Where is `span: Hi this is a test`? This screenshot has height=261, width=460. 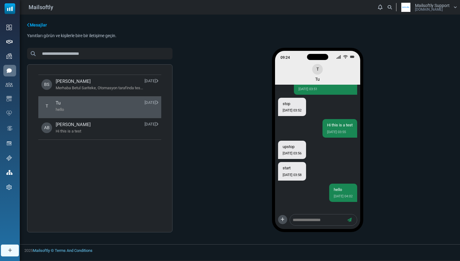 span: Hi this is a test is located at coordinates (107, 131).